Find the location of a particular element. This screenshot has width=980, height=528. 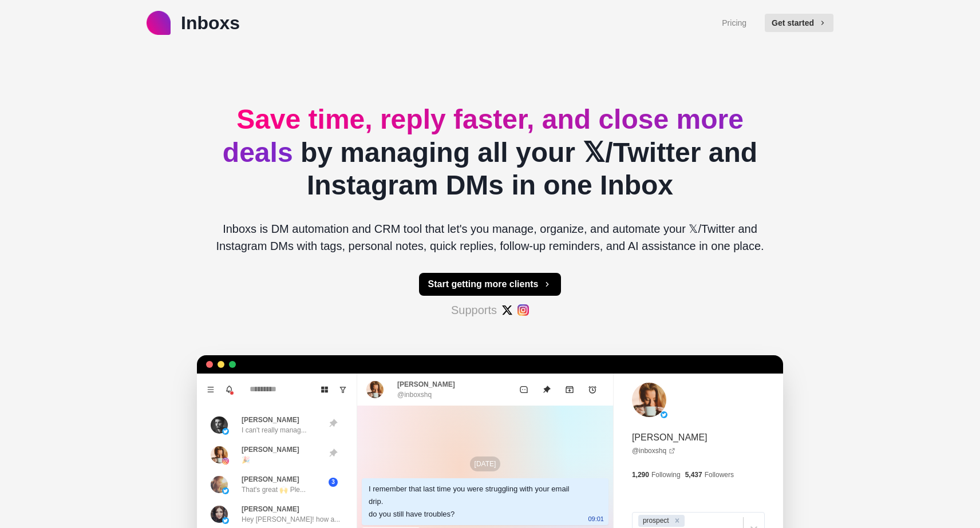

p: Following is located at coordinates (666, 475).